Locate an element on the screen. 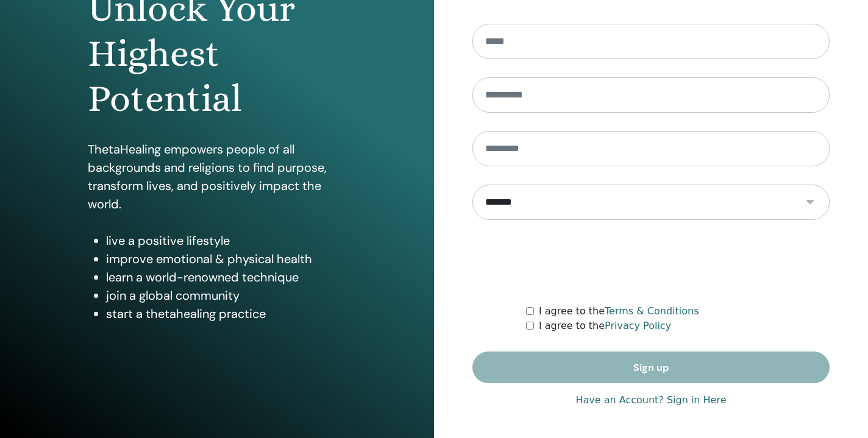 The image size is (868, 438). li: live a positive lifestyle is located at coordinates (226, 241).